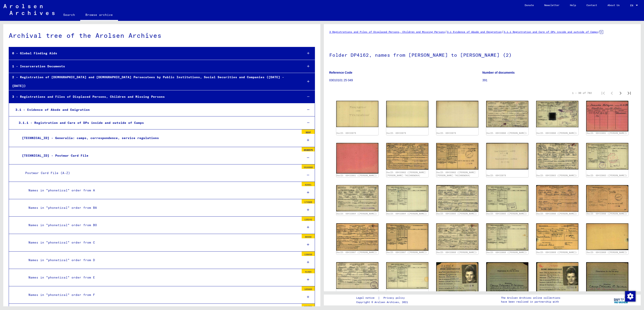 This screenshot has width=644, height=310. What do you see at coordinates (154, 53) in the screenshot?
I see `div: 0 - Global Finding Aids` at bounding box center [154, 53].